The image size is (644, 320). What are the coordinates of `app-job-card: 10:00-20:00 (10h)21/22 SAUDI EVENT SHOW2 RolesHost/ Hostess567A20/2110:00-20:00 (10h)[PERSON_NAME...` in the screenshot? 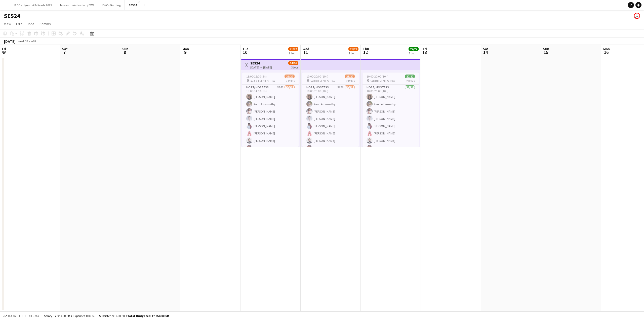 It's located at (331, 110).